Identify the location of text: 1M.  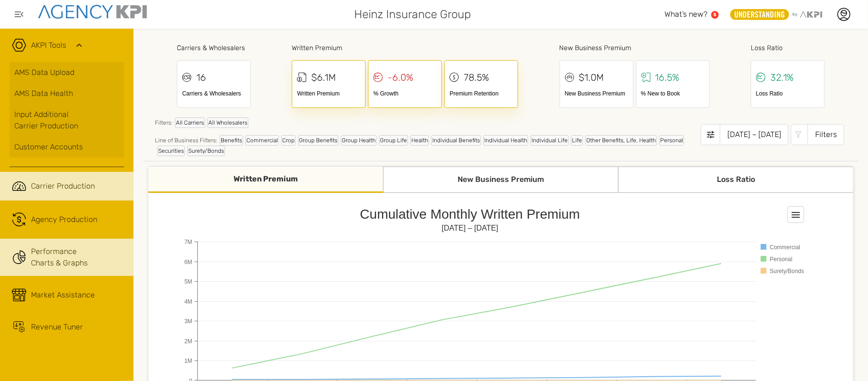
(188, 362).